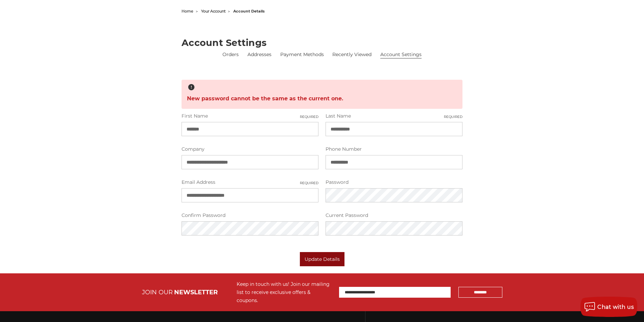 This screenshot has height=322, width=644. I want to click on div: Keep in touch with us! Join our mailing list to receive exclusive offers & coupons., so click(284, 292).